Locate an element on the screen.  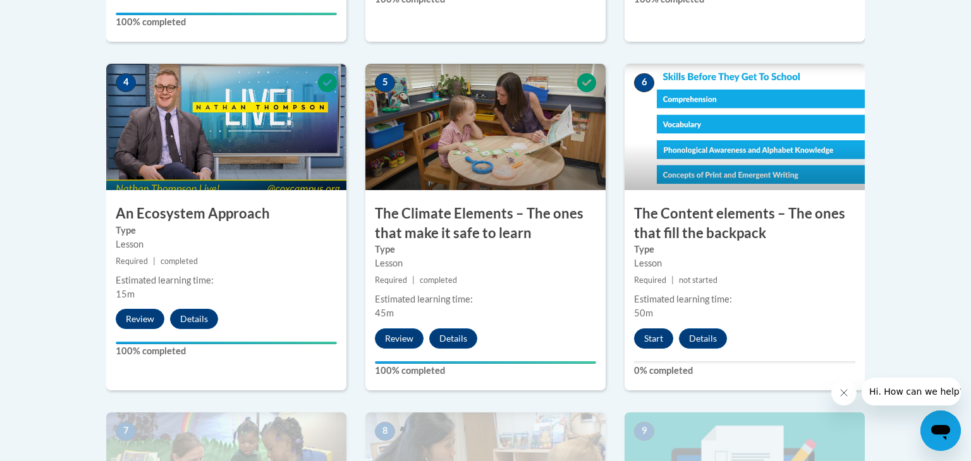
span: 7 is located at coordinates (126, 432).